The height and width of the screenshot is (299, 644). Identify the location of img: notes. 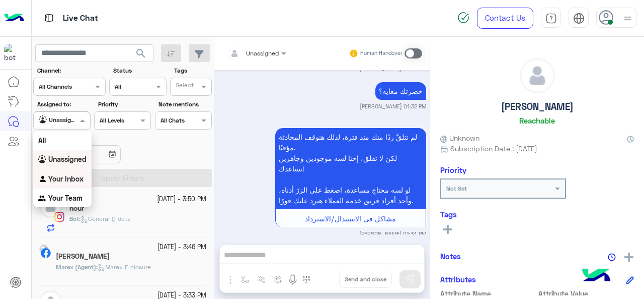
(612, 257).